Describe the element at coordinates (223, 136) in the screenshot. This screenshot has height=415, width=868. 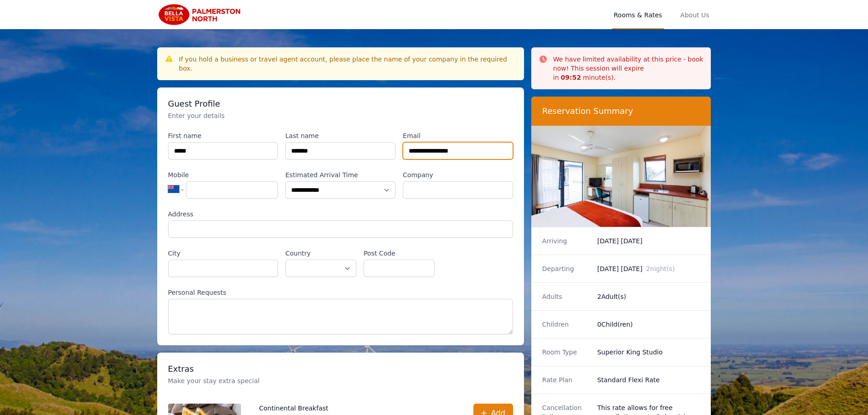
I see `label: First name` at that location.